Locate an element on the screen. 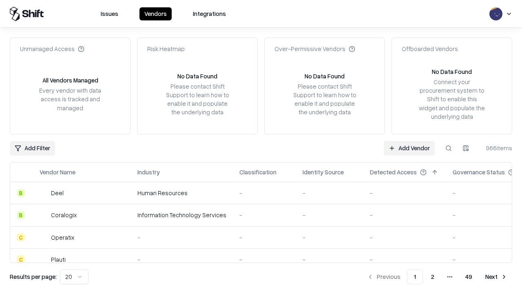 Image resolution: width=522 pixels, height=294 pixels. button: Issues is located at coordinates (109, 14).